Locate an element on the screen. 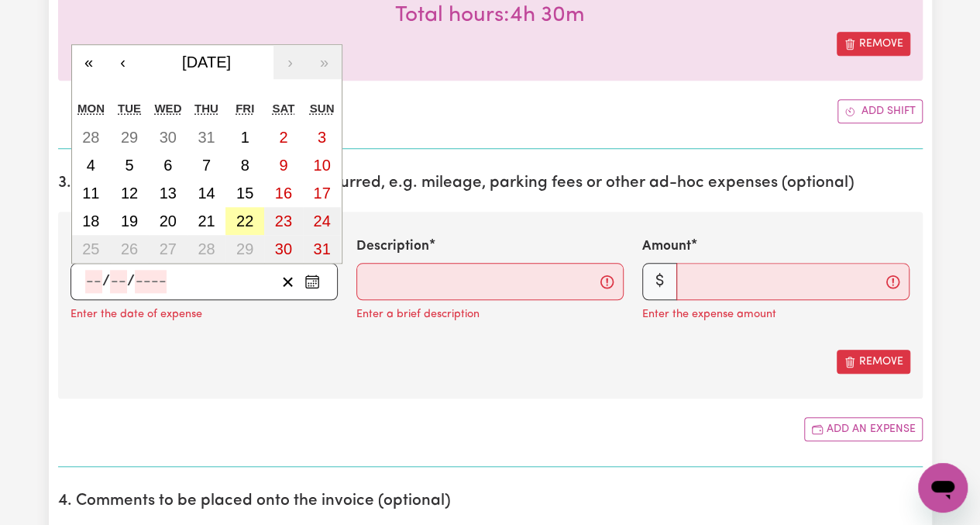  button: 9 August 2025 is located at coordinates (283, 165).